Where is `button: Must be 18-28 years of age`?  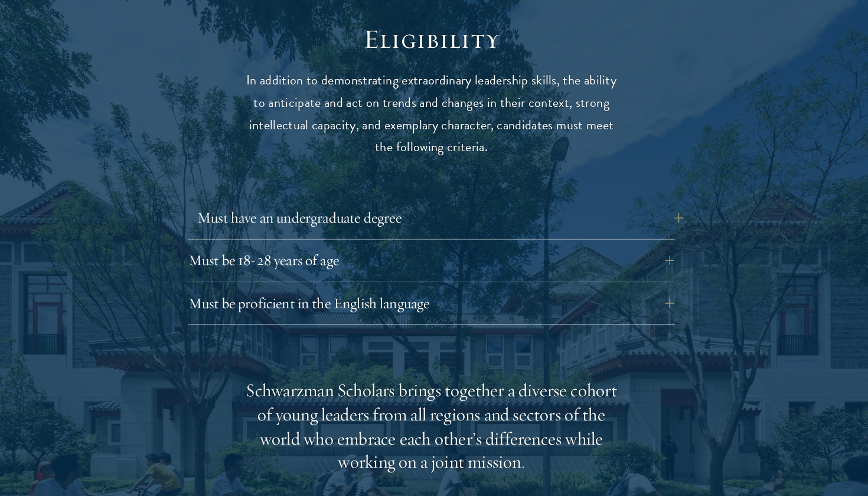
button: Must be 18-28 years of age is located at coordinates (434, 264).